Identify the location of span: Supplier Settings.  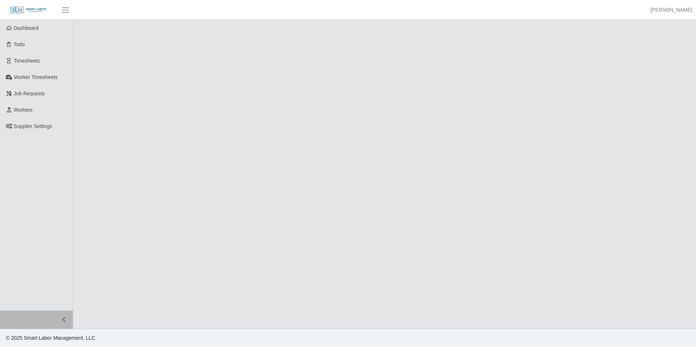
(33, 126).